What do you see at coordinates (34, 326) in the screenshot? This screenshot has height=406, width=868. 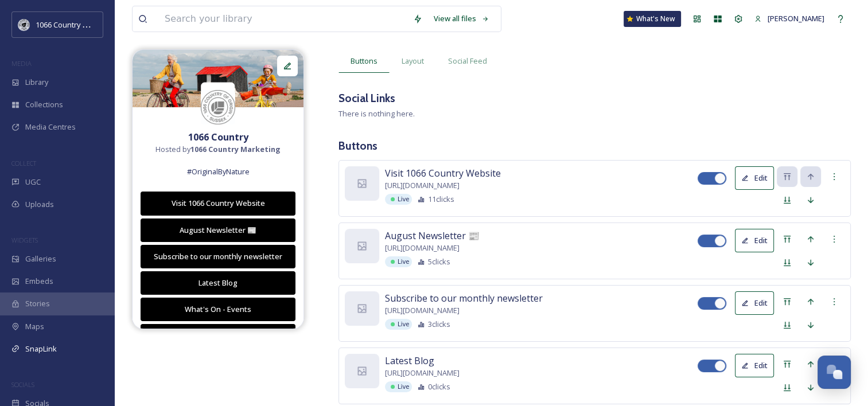 I see `span: Maps` at bounding box center [34, 326].